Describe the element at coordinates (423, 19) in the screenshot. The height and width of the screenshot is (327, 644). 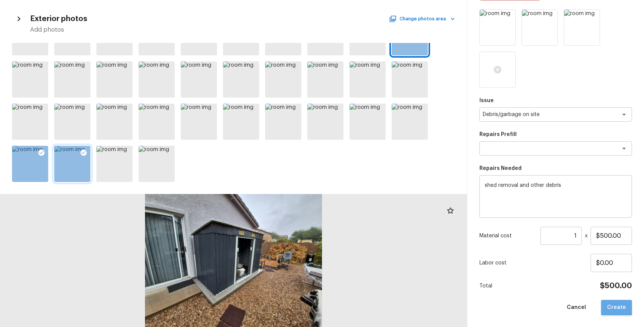
I see `button: Change photos area` at that location.